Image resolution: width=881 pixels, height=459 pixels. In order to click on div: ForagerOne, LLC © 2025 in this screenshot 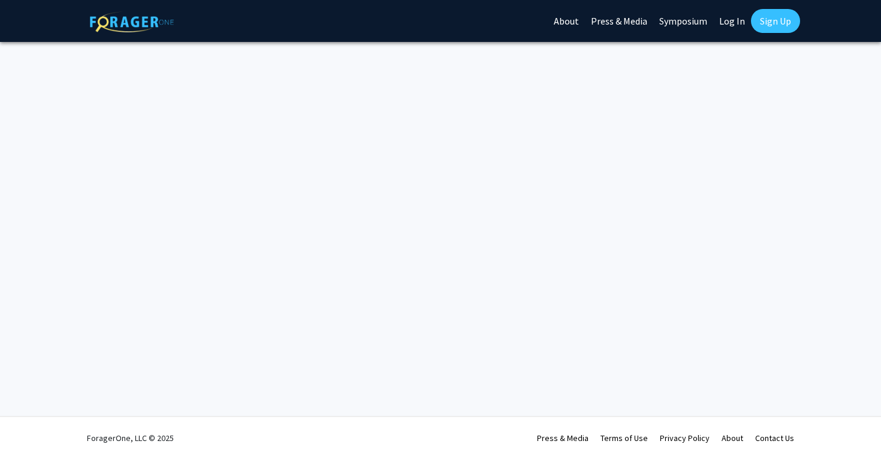, I will do `click(130, 438)`.